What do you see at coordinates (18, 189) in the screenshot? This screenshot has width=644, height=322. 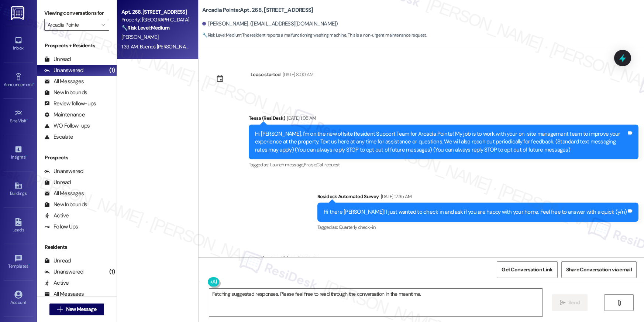 I see `a: Buildings` at bounding box center [18, 189].